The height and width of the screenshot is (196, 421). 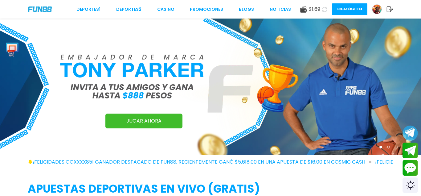 I want to click on button: Join telegram, so click(x=410, y=150).